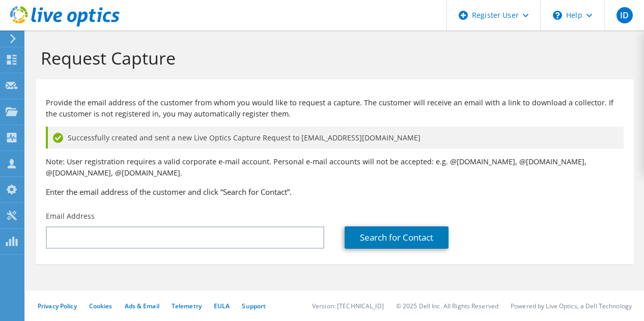  I want to click on label: Email Address, so click(70, 217).